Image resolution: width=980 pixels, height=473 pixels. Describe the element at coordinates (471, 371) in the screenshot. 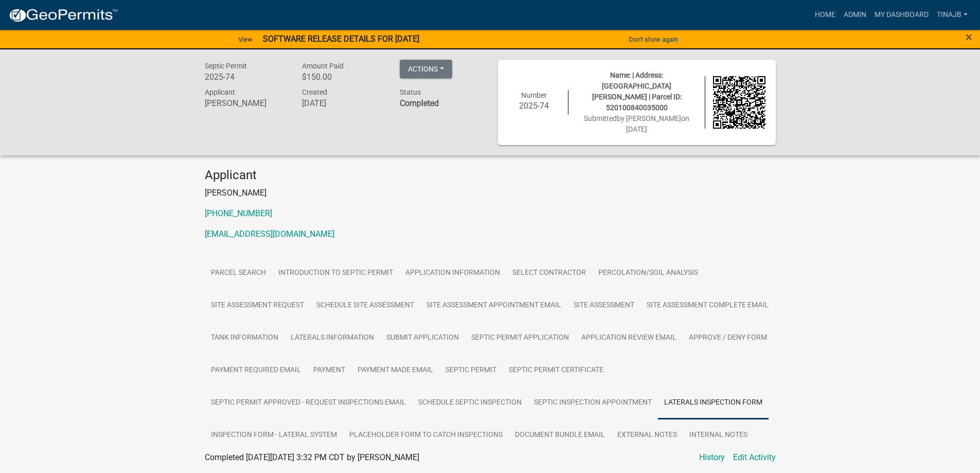

I see `a: Septic Permit` at that location.